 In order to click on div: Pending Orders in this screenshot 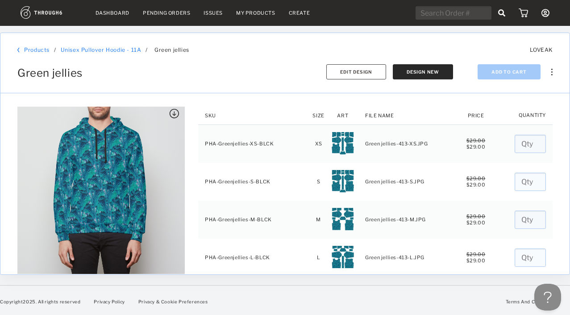, I will do `click(167, 13)`.